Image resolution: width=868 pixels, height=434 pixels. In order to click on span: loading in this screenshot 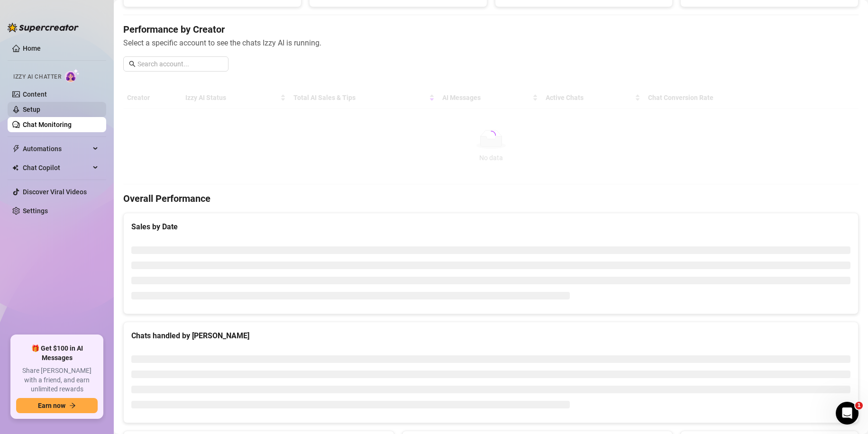, I will do `click(490, 135)`.